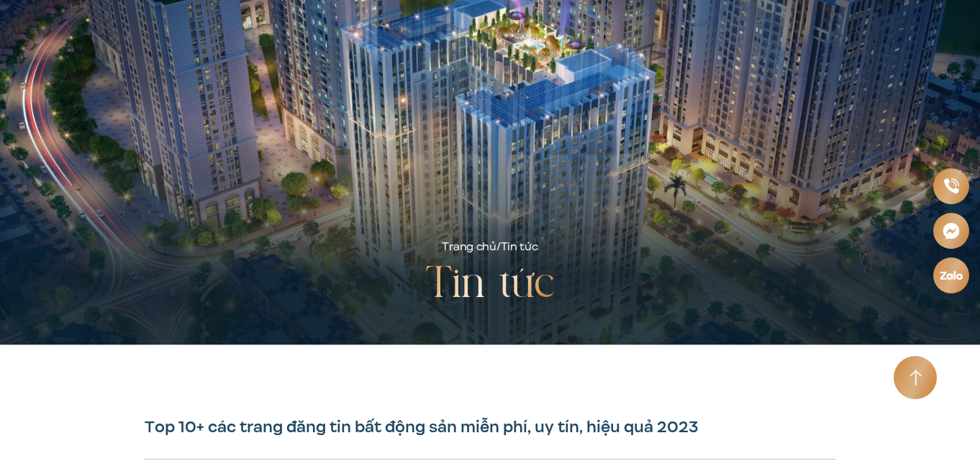 The image size is (980, 461). Describe the element at coordinates (951, 186) in the screenshot. I see `img: Phone icon` at that location.